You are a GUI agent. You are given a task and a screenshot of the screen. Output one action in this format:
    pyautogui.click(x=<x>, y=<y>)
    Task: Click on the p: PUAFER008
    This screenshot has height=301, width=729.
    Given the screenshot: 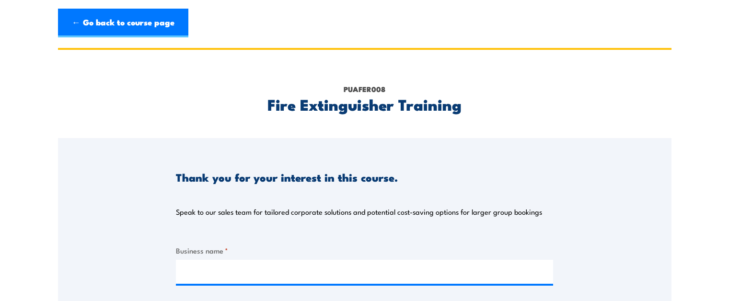 What is the action you would take?
    pyautogui.click(x=364, y=89)
    